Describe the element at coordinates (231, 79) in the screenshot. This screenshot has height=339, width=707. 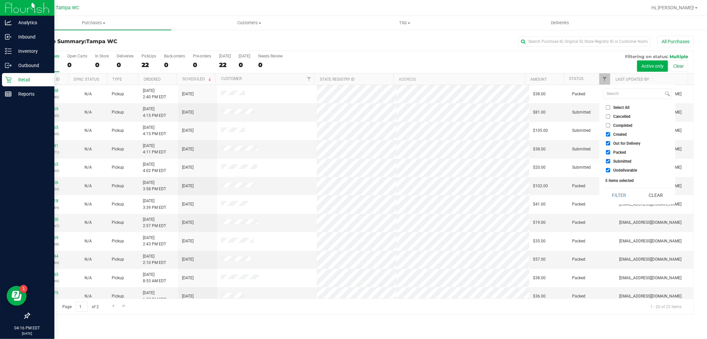
I see `a: Customer` at that location.